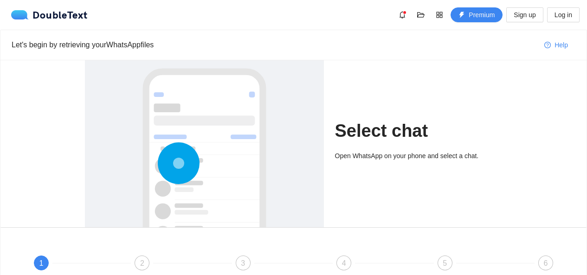 This screenshot has height=275, width=587. I want to click on span: thunderbolt, so click(462, 15).